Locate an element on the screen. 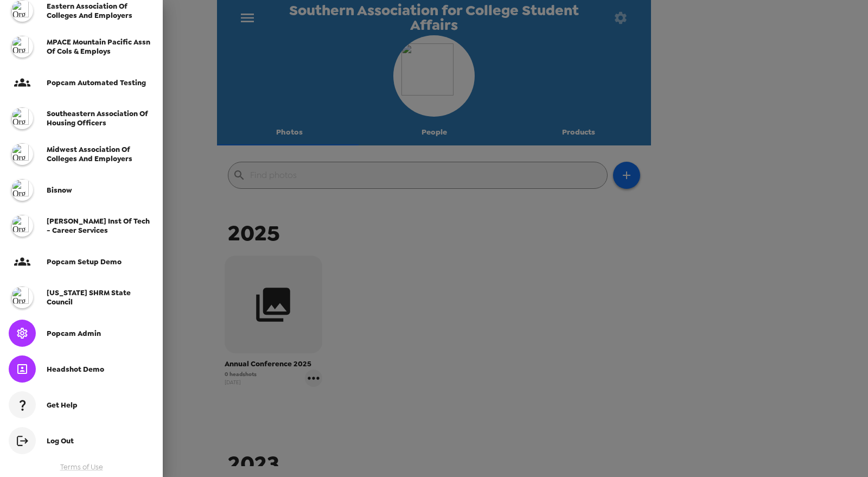 The image size is (868, 477). span: Midwest Association of Colleges and Employers is located at coordinates (90, 154).